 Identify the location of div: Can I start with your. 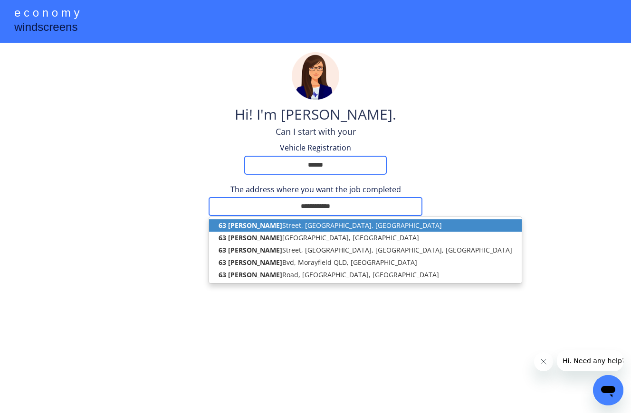
(315, 132).